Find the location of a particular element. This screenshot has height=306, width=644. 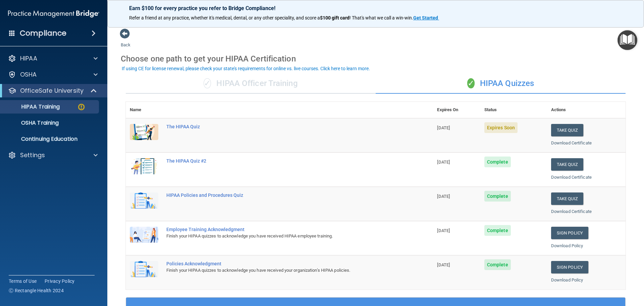

h4: Compliance is located at coordinates (43, 33).